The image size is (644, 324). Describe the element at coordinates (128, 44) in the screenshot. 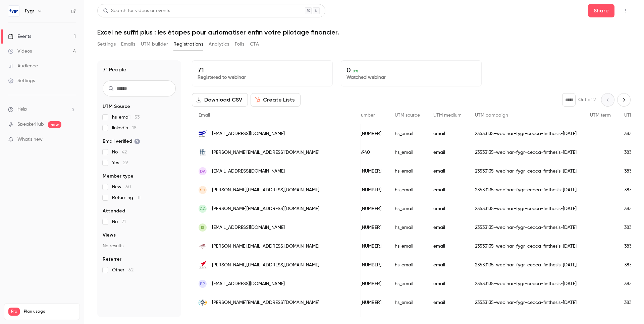

I see `button: Emails` at that location.